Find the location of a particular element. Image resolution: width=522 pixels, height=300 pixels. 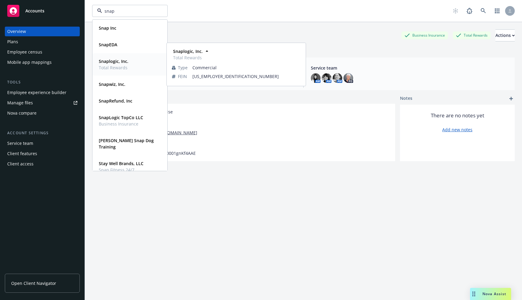

strong: SnapEDA is located at coordinates (108, 44).